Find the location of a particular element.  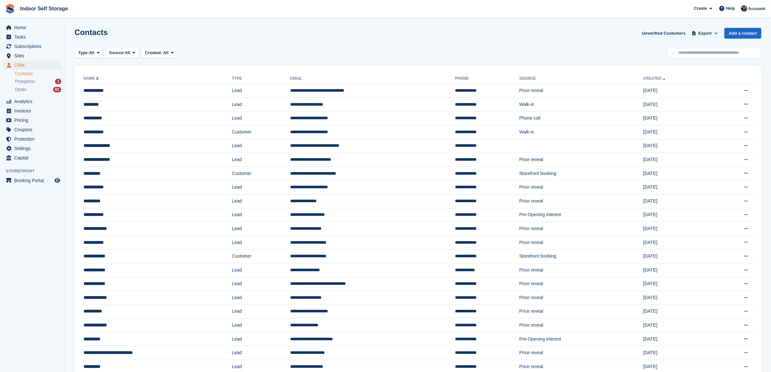

span: Prospects is located at coordinates (25, 81).